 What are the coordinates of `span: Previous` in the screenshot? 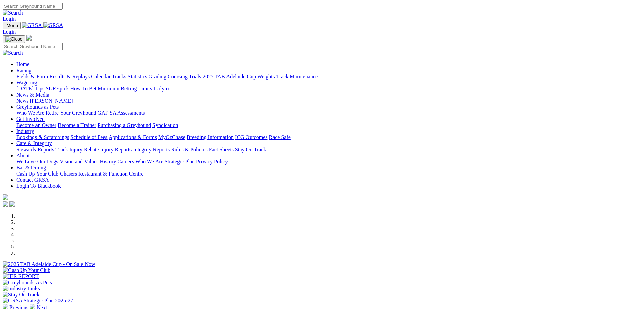 It's located at (19, 307).